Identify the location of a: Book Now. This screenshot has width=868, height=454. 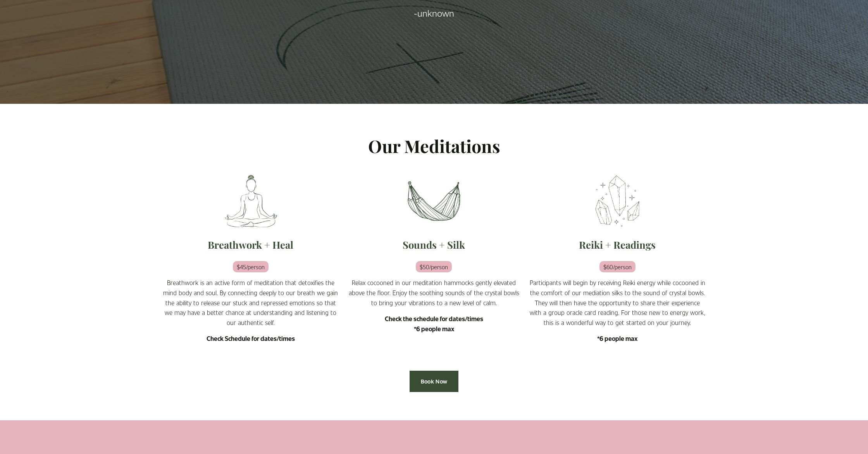
(434, 381).